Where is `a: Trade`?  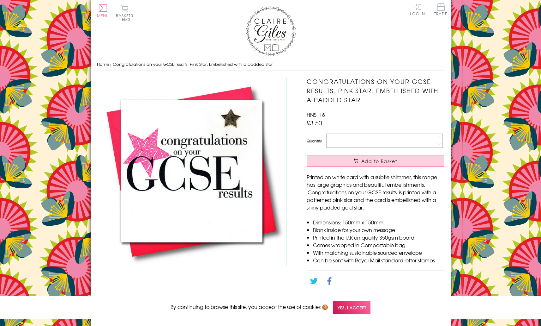 a: Trade is located at coordinates (441, 10).